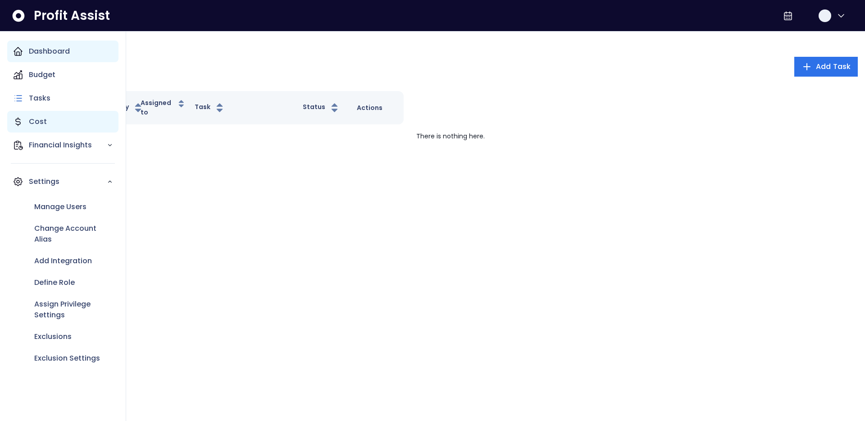 The image size is (865, 421). What do you see at coordinates (42, 75) in the screenshot?
I see `p: Budget` at bounding box center [42, 75].